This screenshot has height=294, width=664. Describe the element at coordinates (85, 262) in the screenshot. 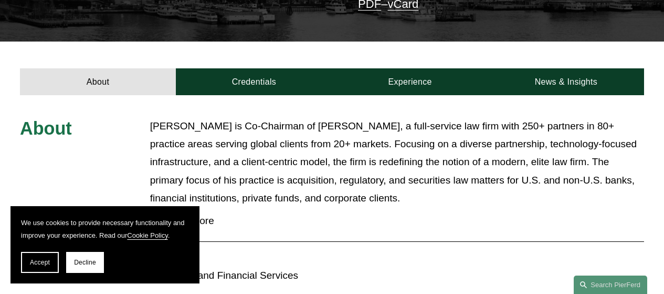

I see `button: Decline` at that location.